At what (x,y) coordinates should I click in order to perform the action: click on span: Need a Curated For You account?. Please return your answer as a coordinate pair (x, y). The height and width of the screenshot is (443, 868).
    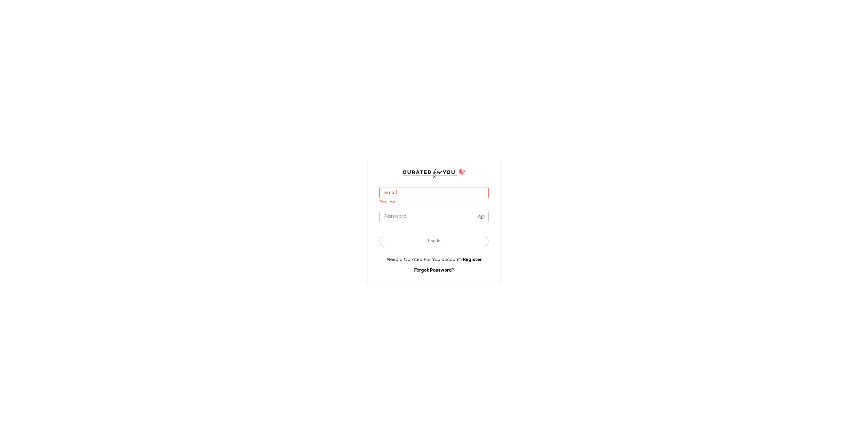
    Looking at the image, I should click on (424, 260).